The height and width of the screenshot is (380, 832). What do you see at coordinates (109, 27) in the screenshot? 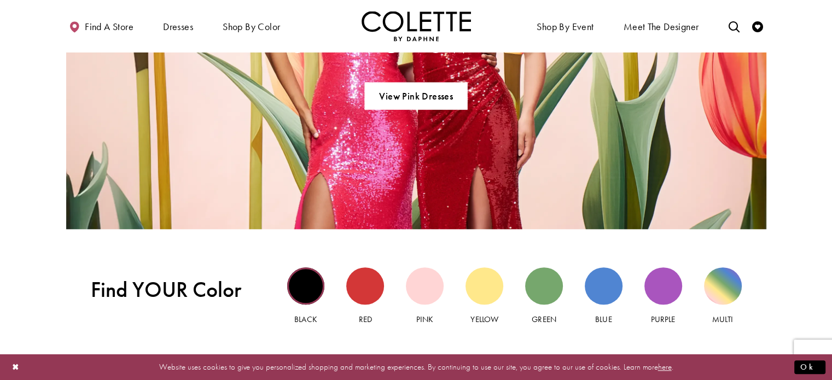
I see `span: Find a store` at bounding box center [109, 27].